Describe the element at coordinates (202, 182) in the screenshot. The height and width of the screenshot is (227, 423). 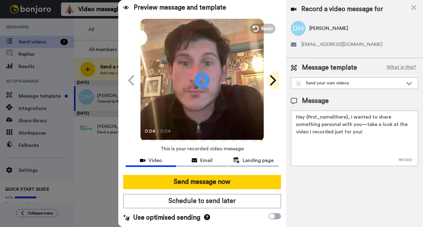
I see `button: Send message now` at that location.